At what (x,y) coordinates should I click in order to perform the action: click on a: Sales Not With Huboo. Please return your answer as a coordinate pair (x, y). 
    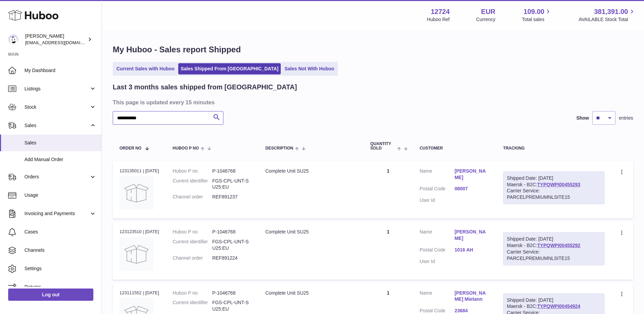
    Looking at the image, I should click on (309, 69).